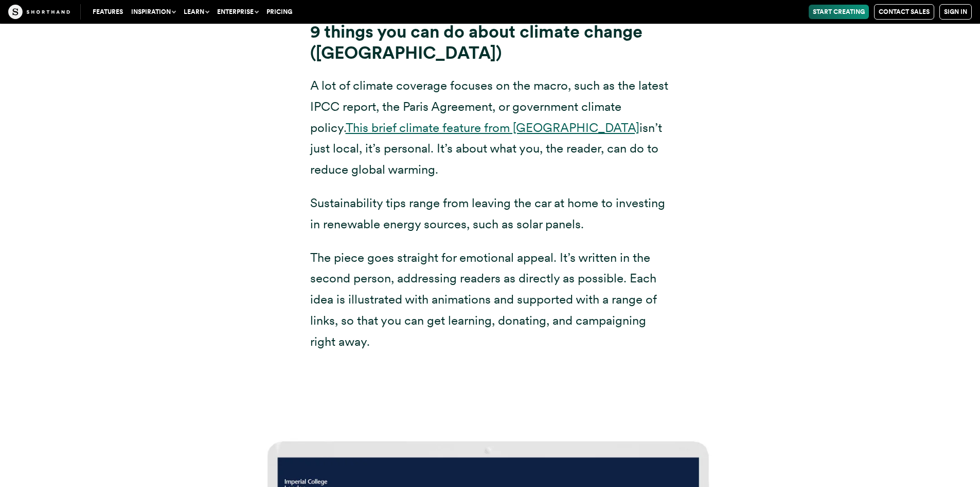  What do you see at coordinates (904, 12) in the screenshot?
I see `a: Contact Sales` at bounding box center [904, 12].